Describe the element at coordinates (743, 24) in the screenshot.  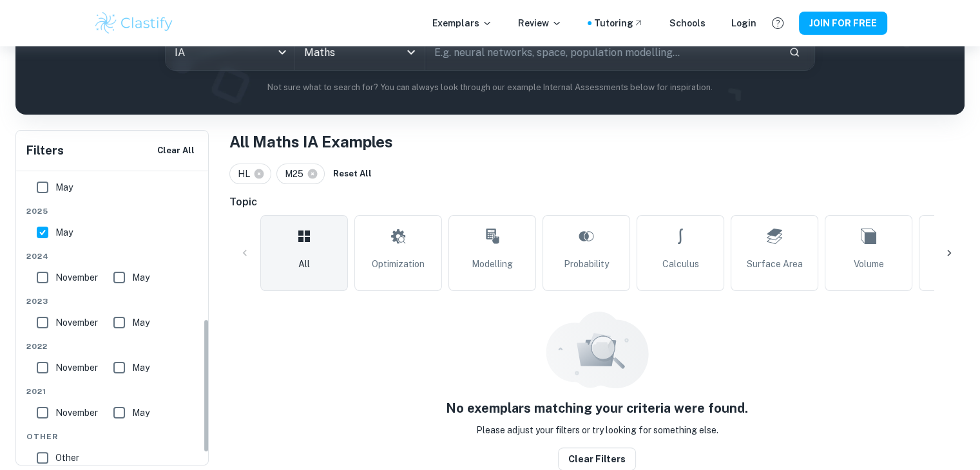
I see `div: Login` at that location.